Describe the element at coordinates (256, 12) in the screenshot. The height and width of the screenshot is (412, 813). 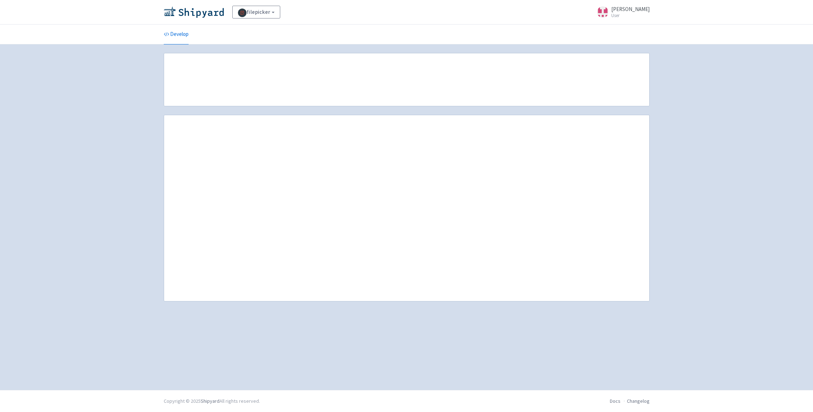
I see `a: filepicker` at that location.